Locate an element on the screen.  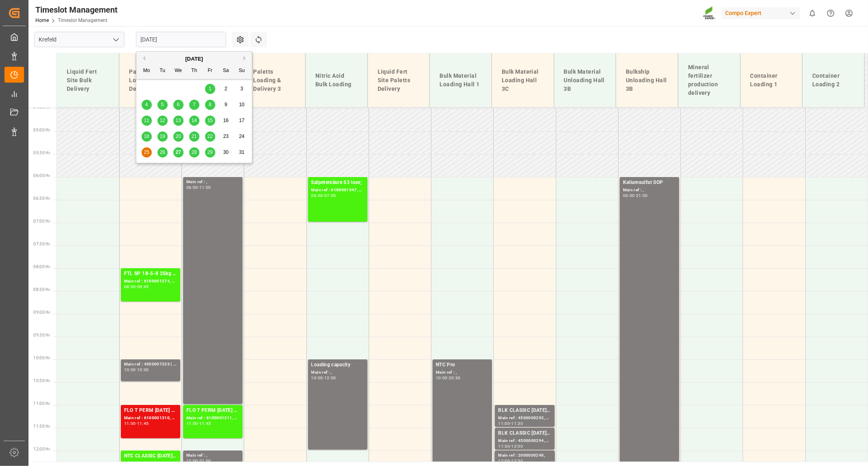
div: 08:45 is located at coordinates (143, 286).